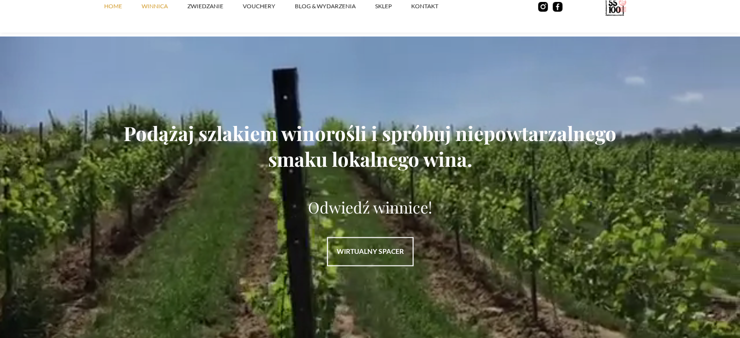  What do you see at coordinates (370, 252) in the screenshot?
I see `a: WIRTUALNY SPACER` at bounding box center [370, 252].